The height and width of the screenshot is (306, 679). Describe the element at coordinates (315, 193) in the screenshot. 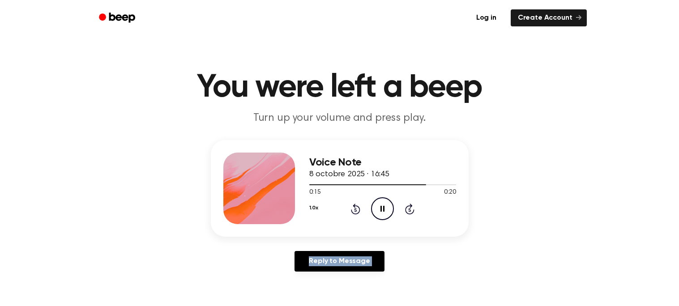

I see `span: 0:15` at that location.